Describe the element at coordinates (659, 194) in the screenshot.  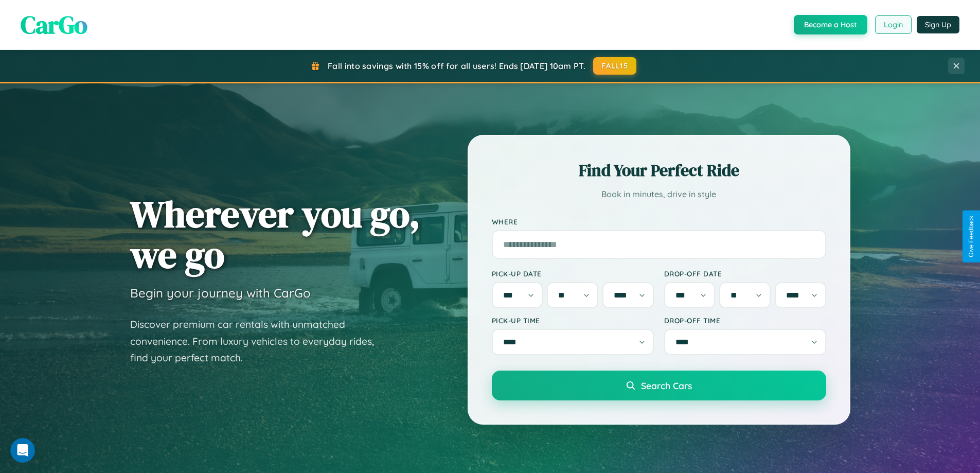
I see `p: Book in minutes, drive in style` at that location.